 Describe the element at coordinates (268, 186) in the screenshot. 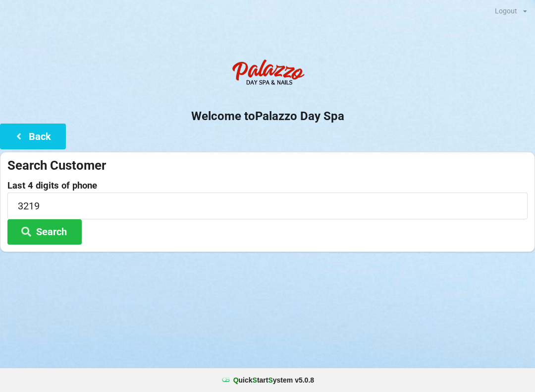

I see `label: Last 4 digits of phone` at that location.